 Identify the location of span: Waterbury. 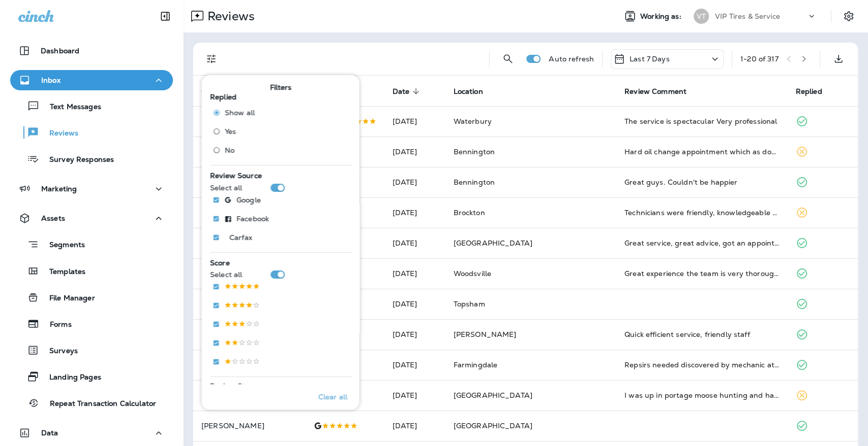
(472, 122).